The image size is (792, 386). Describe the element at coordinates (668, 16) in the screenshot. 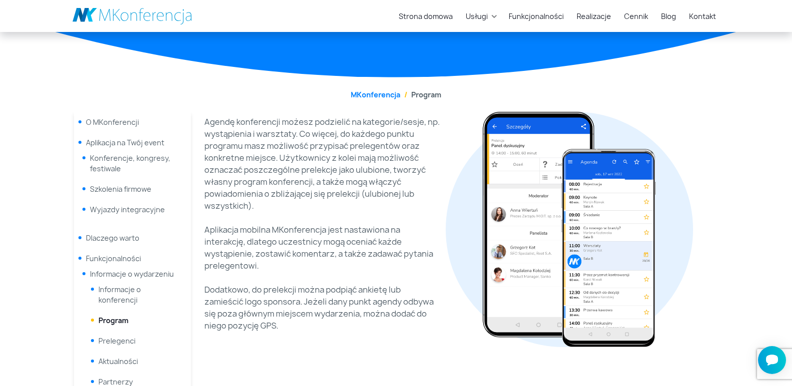

I see `a: Blog` at that location.